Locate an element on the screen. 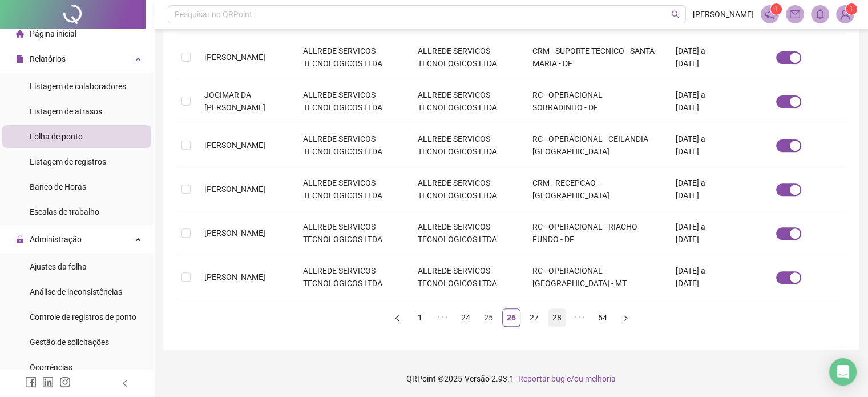 This screenshot has height=397, width=868. li: 24 is located at coordinates (466, 317).